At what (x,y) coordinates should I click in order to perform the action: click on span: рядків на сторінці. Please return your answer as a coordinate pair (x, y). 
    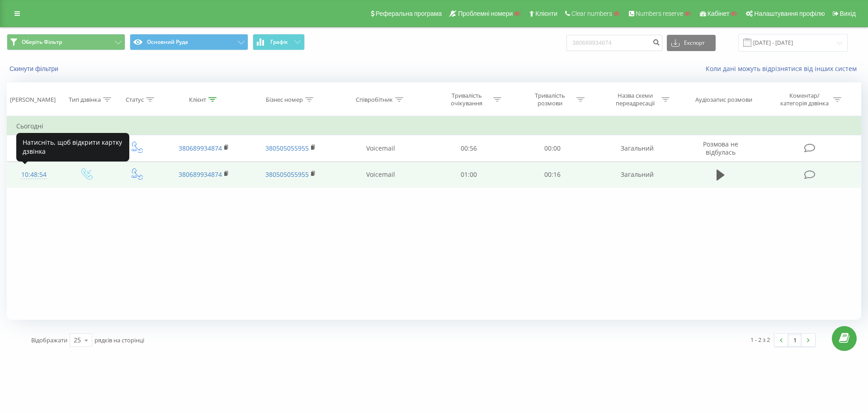
    Looking at the image, I should click on (119, 340).